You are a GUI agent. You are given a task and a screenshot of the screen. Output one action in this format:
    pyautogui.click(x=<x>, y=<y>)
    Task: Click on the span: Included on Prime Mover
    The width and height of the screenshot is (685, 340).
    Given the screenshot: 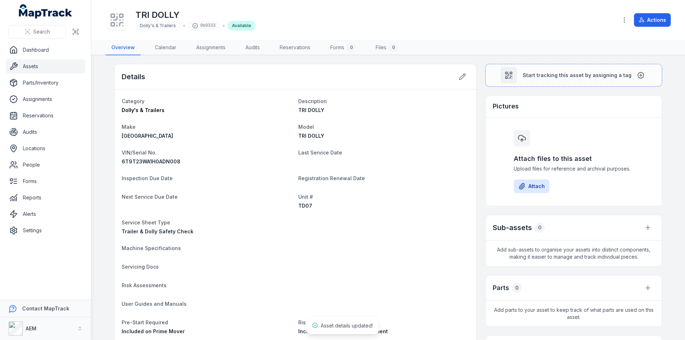 What is the action you would take?
    pyautogui.click(x=153, y=331)
    